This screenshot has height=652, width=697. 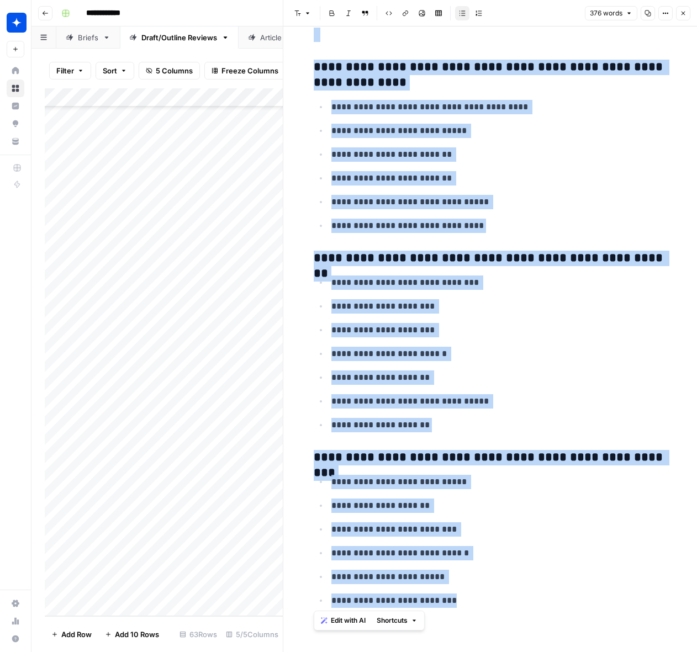 I want to click on span: Sort, so click(x=110, y=71).